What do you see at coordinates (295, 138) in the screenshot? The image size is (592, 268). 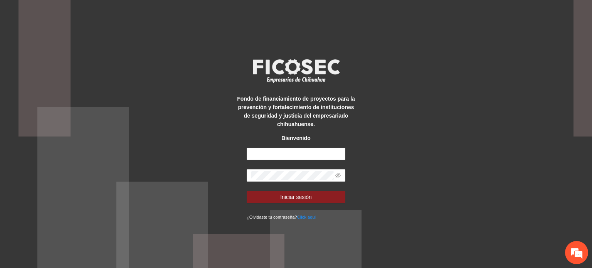 I see `strong: Bienvenido` at bounding box center [295, 138].